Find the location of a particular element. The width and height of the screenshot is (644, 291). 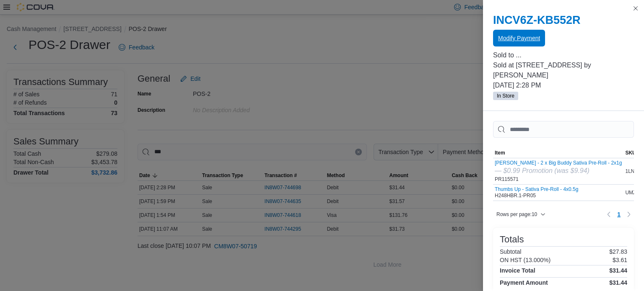

span: Modify Payment is located at coordinates (519, 38).